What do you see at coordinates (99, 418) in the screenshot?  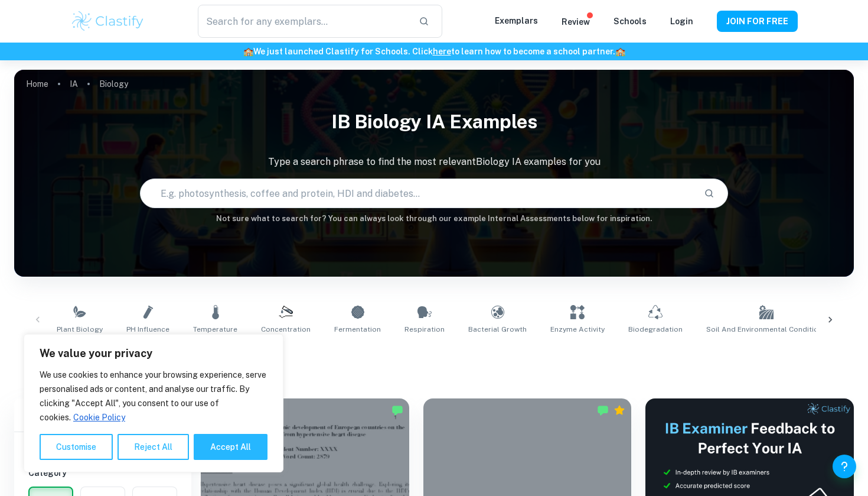 I see `a: Cookie Policy` at bounding box center [99, 418].